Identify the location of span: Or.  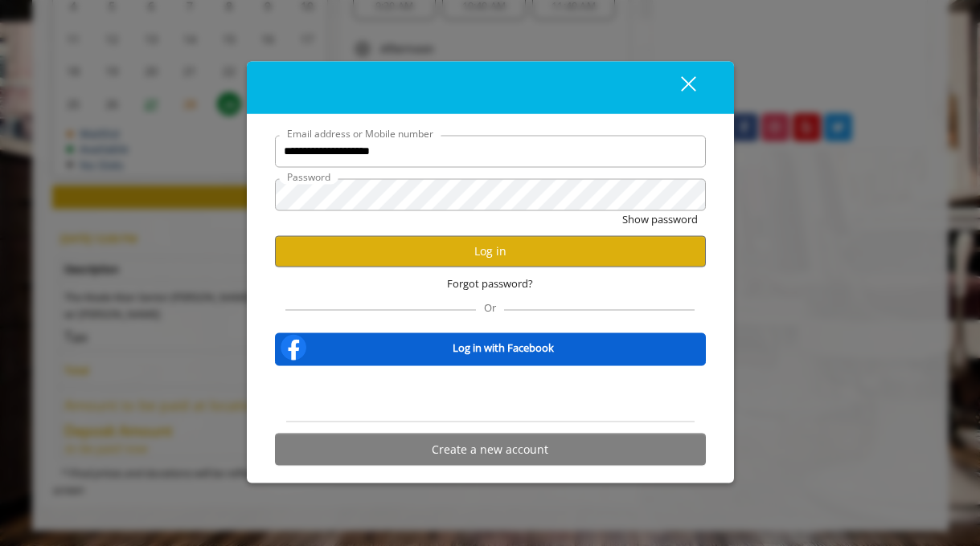
(489, 307).